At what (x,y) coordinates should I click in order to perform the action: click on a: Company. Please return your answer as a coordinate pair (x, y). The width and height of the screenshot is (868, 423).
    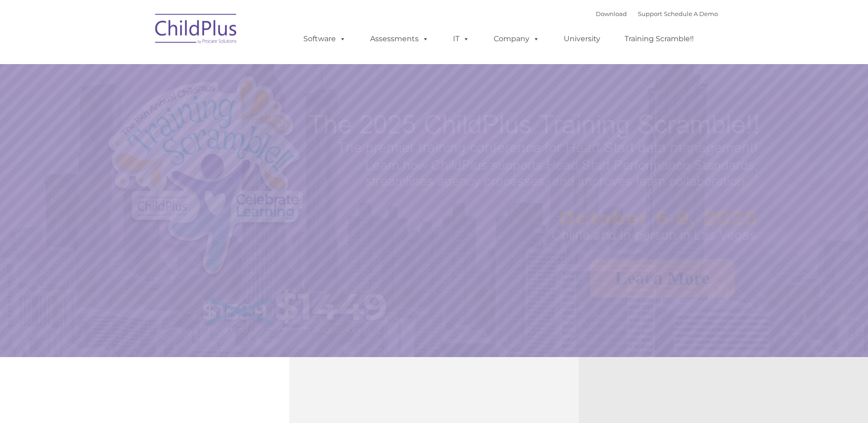
    Looking at the image, I should click on (517, 39).